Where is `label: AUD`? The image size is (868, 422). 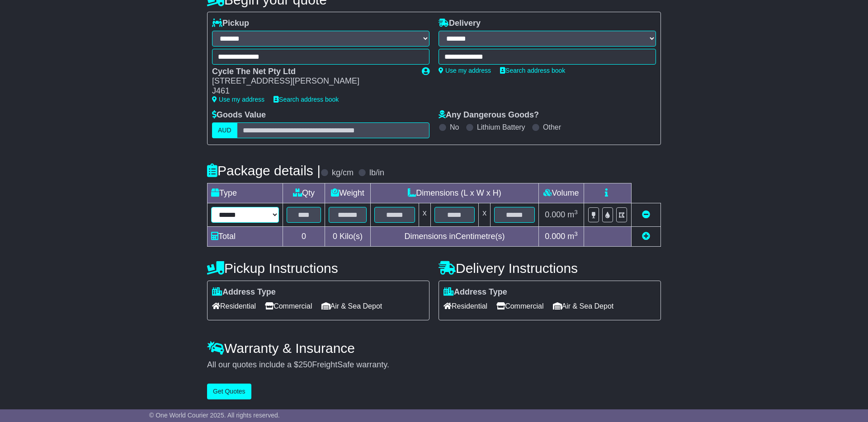
label: AUD is located at coordinates (224, 130).